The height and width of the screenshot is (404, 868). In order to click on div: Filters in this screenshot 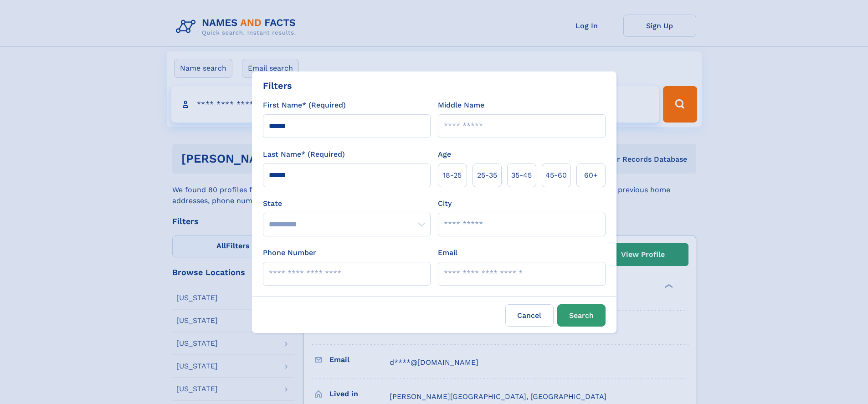, I will do `click(278, 86)`.